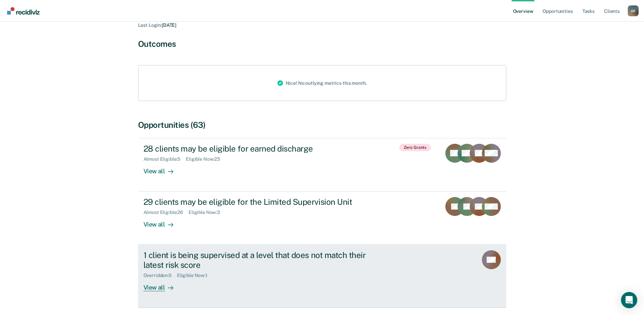 The width and height of the screenshot is (644, 315). Describe the element at coordinates (160, 275) in the screenshot. I see `div: Overridden : 5` at that location.